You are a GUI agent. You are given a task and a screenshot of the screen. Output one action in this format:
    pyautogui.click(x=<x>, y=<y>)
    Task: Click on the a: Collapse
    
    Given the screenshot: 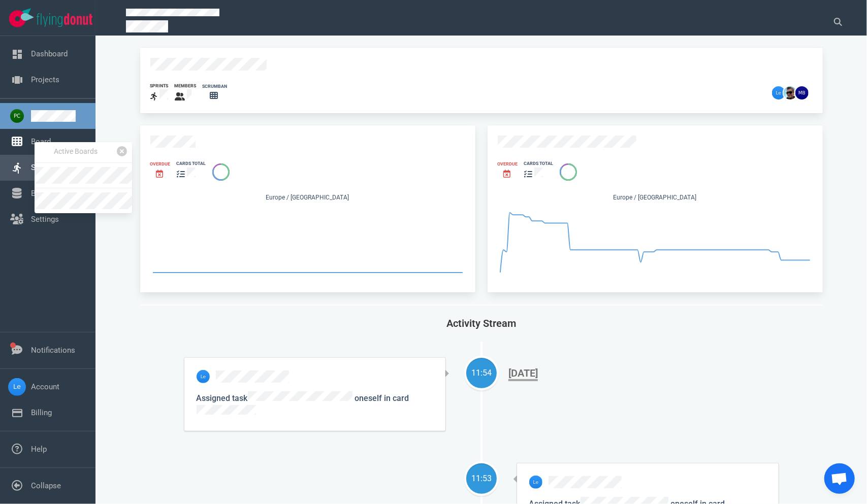 What is the action you would take?
    pyautogui.click(x=46, y=486)
    